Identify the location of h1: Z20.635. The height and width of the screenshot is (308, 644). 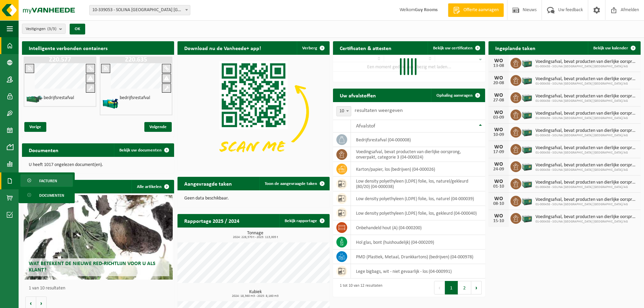
(136, 60).